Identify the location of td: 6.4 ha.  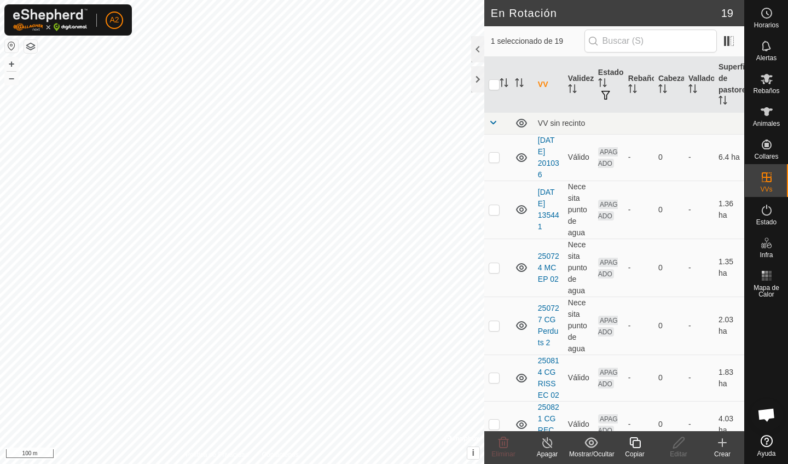
(729, 157).